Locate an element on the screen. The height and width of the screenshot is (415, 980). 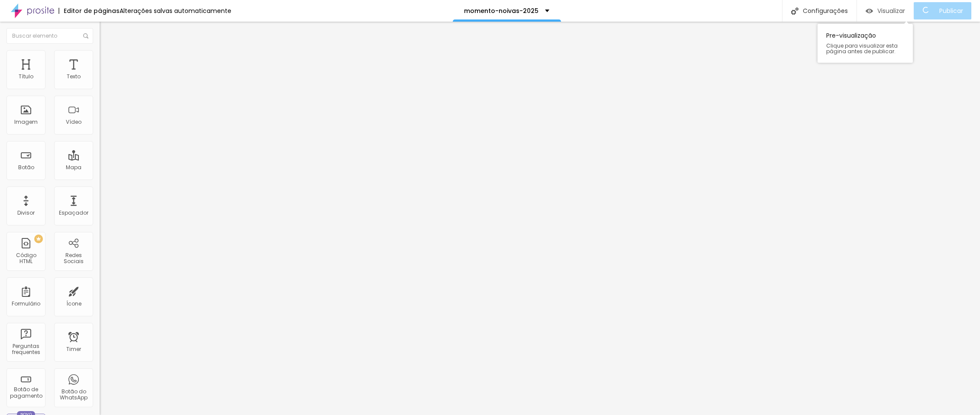
div: Botão de pagamento is located at coordinates (26, 393).